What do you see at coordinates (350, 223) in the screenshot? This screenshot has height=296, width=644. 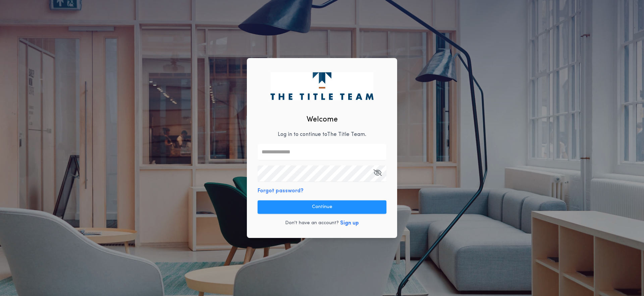 I see `button: Sign up` at bounding box center [350, 223].